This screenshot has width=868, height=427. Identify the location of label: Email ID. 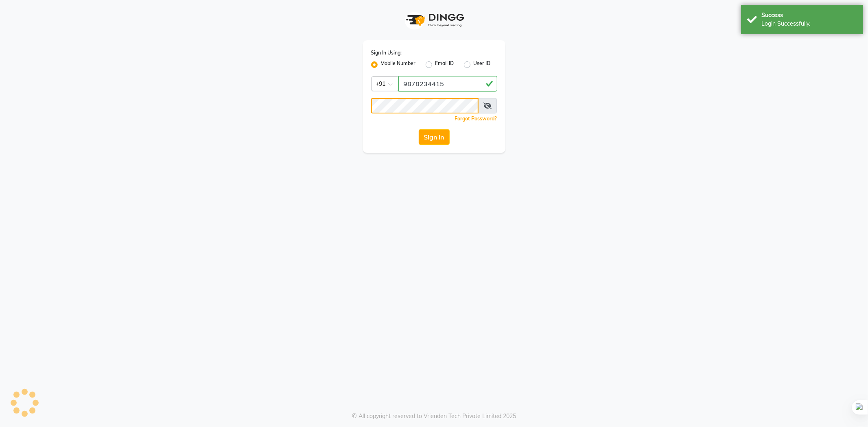
(445, 65).